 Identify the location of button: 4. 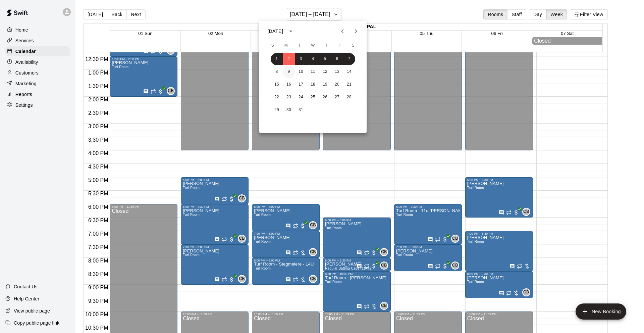
(313, 59).